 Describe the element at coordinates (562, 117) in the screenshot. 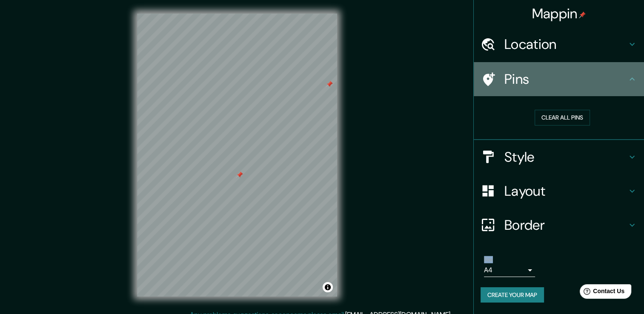

I see `button: Clear all pins` at that location.